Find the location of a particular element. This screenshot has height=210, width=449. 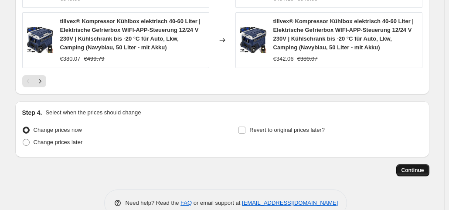

nav: Pagination is located at coordinates (34, 81).